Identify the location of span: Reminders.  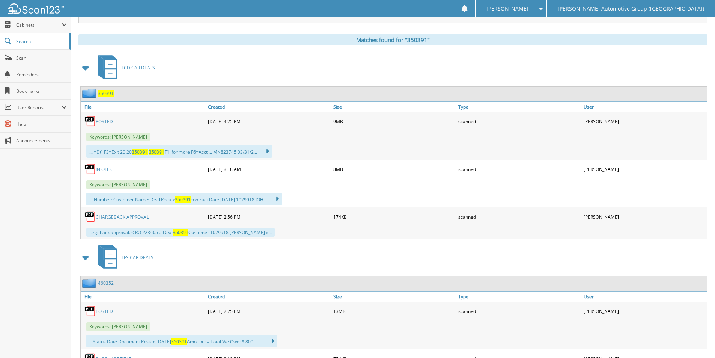
(41, 74).